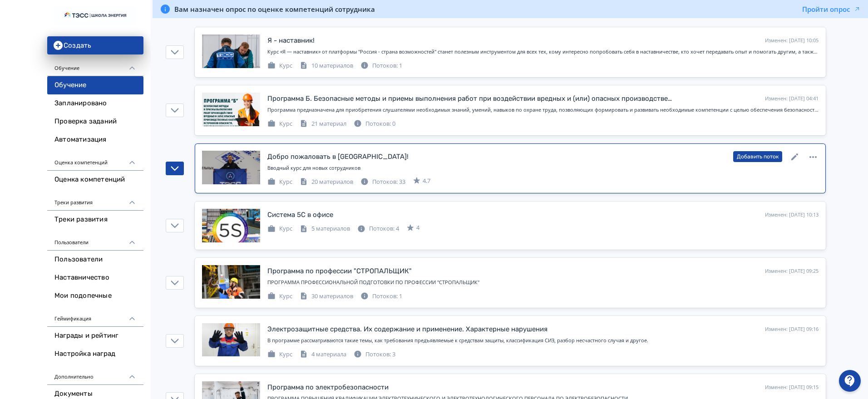  Describe the element at coordinates (95, 336) in the screenshot. I see `a: Награды и рейтинг` at that location.